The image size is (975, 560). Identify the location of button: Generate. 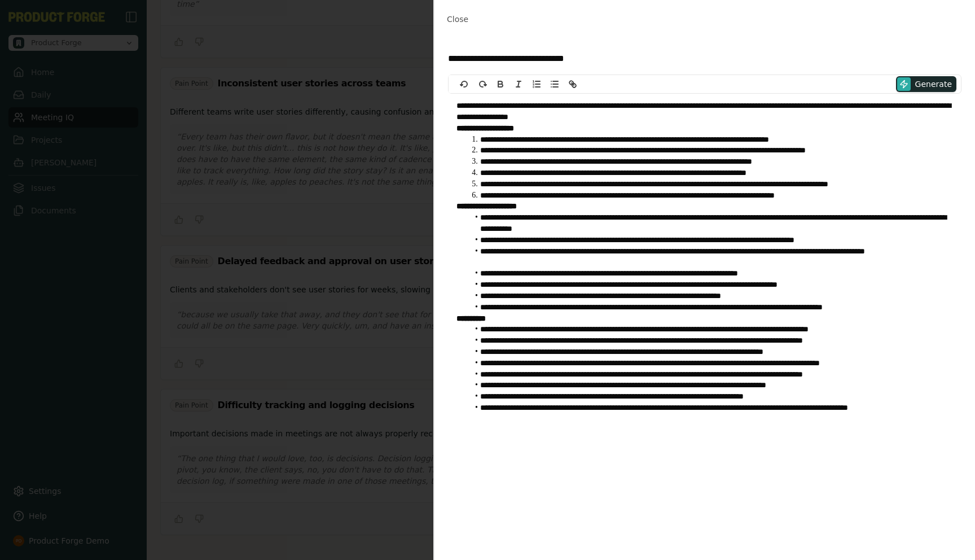
(926, 84).